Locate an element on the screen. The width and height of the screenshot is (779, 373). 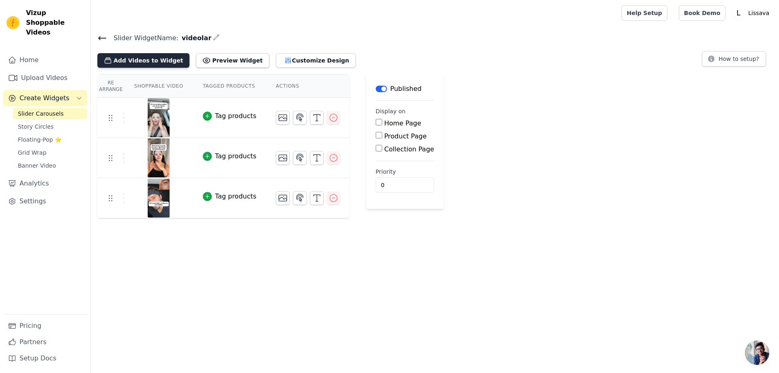
a: Help Setup is located at coordinates (644, 13).